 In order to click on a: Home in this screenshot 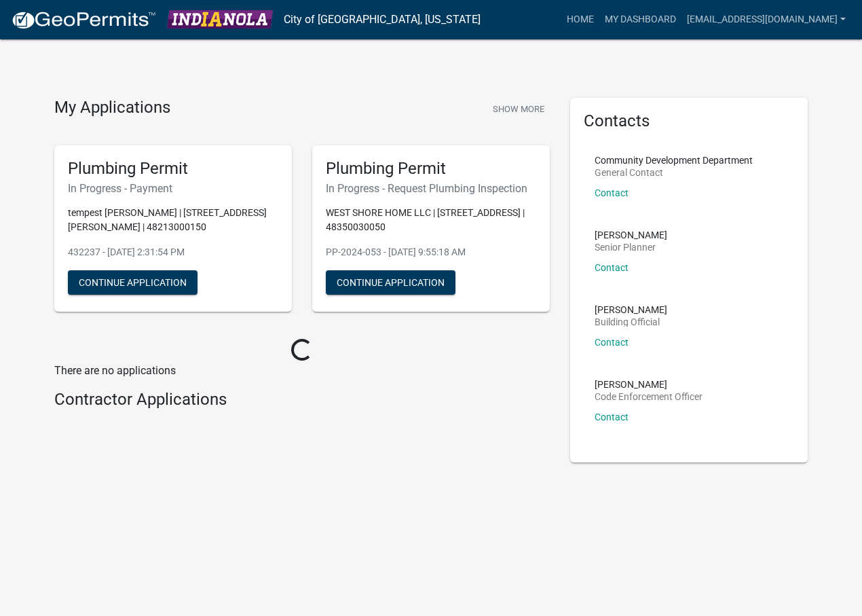, I will do `click(580, 20)`.